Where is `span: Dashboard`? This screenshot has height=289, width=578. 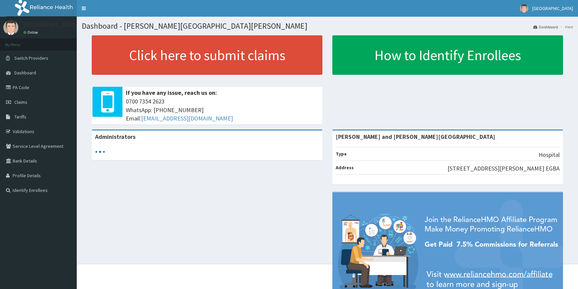
span: Dashboard is located at coordinates (25, 73).